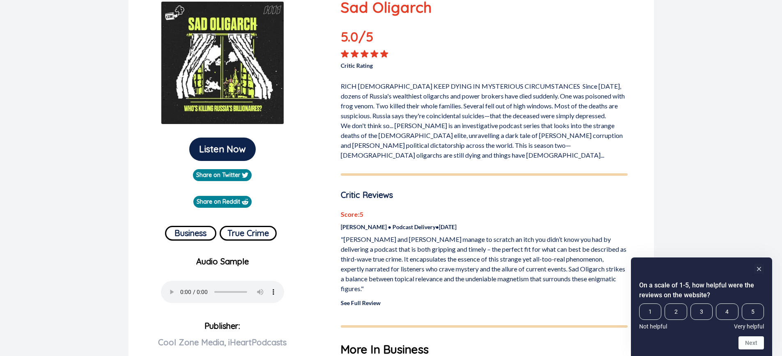  I want to click on p: Critic Reviews, so click(484, 195).